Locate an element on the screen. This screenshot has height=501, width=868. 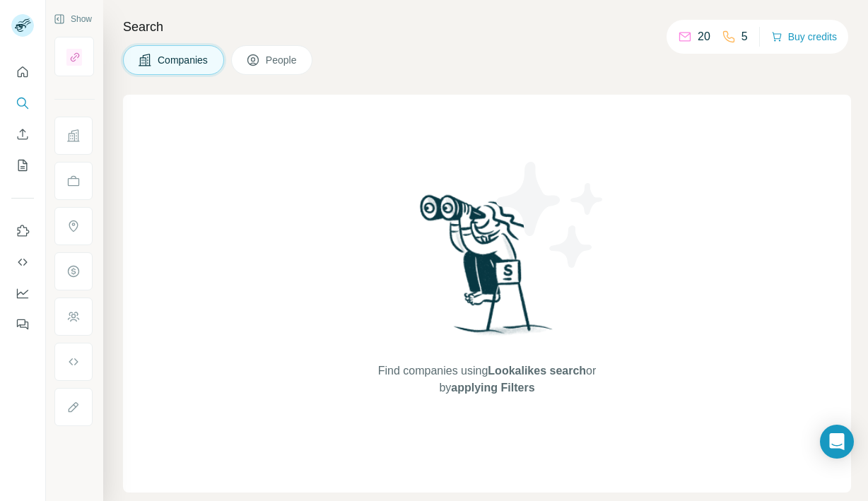
button: Use Surfe on LinkedIn is located at coordinates (23, 231).